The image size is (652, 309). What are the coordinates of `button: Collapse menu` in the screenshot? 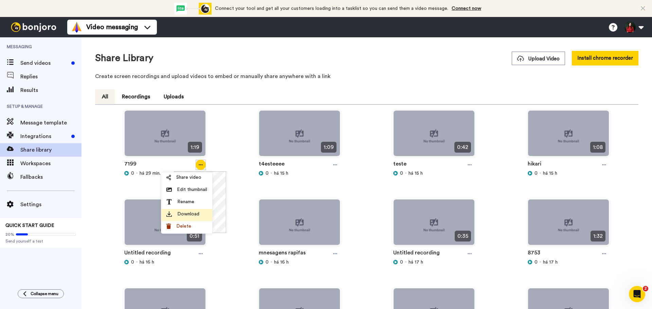 It's located at (41, 294).